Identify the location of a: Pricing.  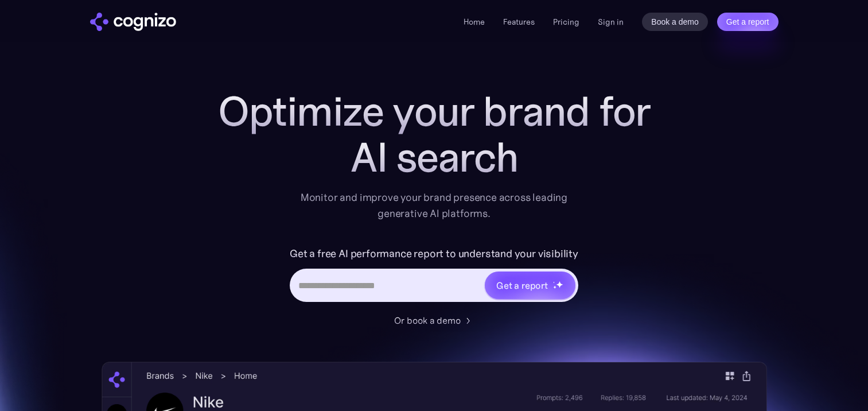
(566, 22).